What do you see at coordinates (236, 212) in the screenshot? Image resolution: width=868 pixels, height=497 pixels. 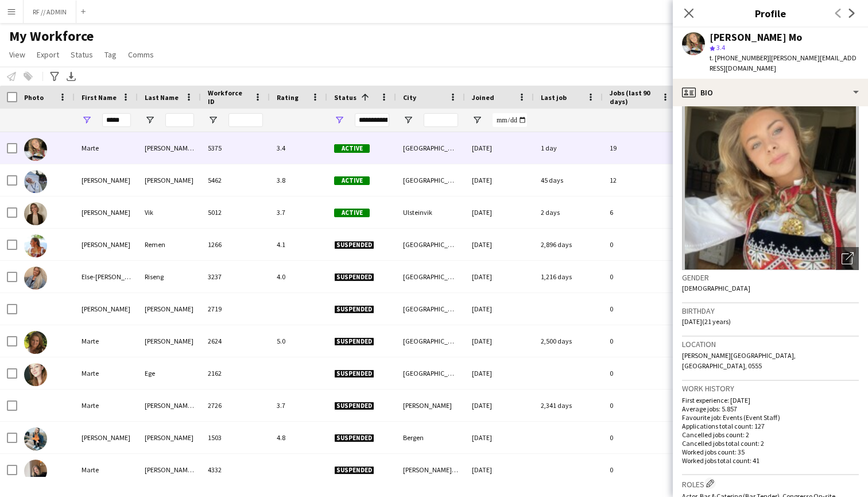 I see `div: 5012` at bounding box center [236, 212].